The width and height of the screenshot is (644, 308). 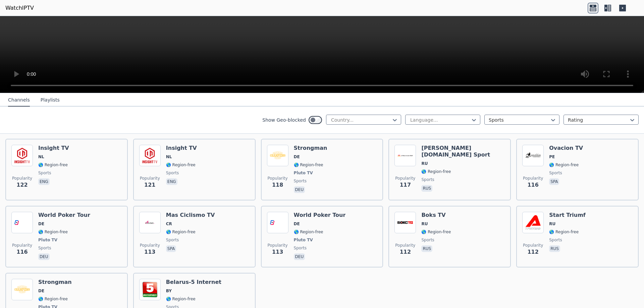 I want to click on h6: Ovacion TV, so click(x=566, y=148).